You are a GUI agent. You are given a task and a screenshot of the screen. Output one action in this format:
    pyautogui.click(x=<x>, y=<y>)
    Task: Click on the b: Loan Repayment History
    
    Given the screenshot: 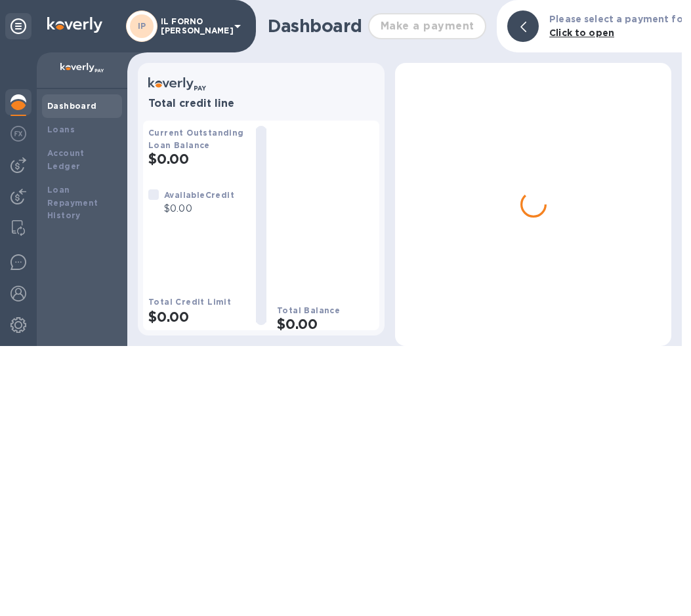 What is the action you would take?
    pyautogui.click(x=73, y=203)
    